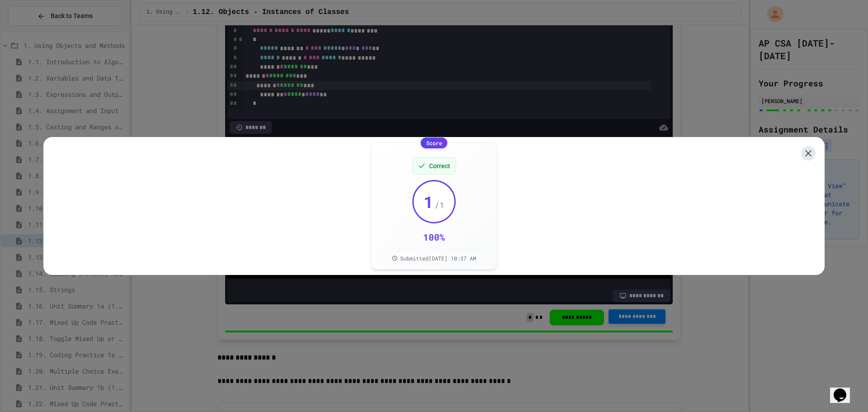 The height and width of the screenshot is (412, 868). Describe the element at coordinates (434, 143) in the screenshot. I see `div: Score` at that location.